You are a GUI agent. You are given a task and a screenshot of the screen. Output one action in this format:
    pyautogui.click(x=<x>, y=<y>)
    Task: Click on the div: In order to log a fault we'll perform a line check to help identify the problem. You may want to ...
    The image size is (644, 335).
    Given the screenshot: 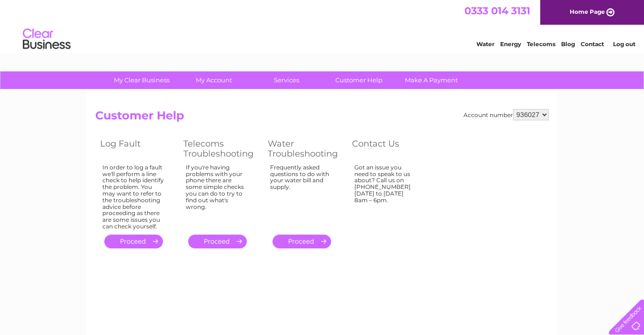 What is the action you would take?
    pyautogui.click(x=133, y=197)
    